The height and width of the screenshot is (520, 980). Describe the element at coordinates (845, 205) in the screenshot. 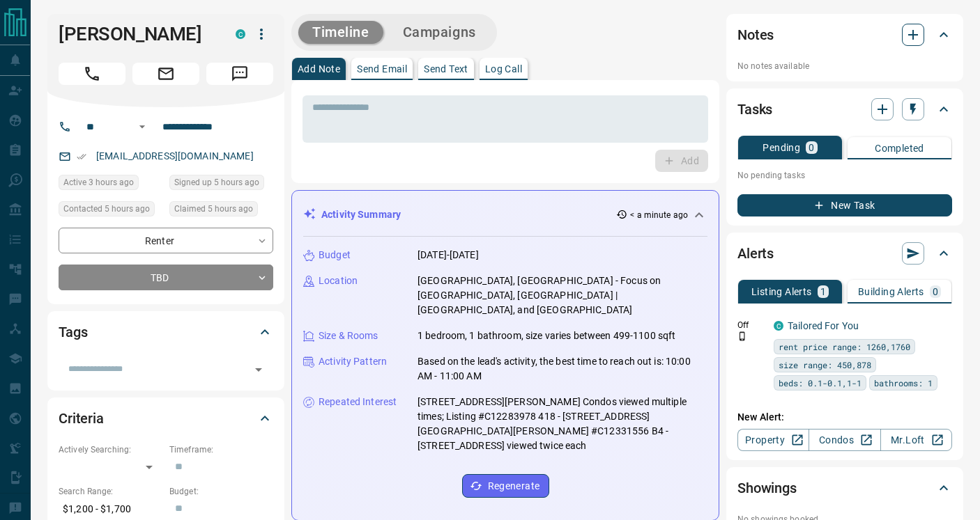

I see `button: New Task` at that location.